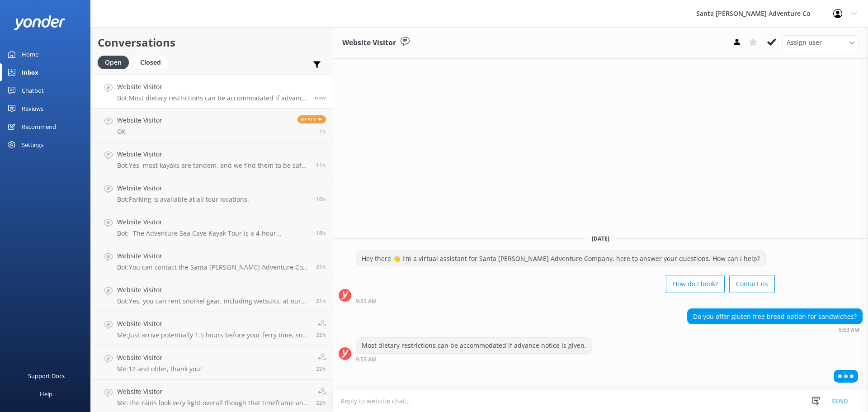 Image resolution: width=868 pixels, height=412 pixels. I want to click on a: Website VisitorMe:Just arrive potentially 1.5 hours before your ferry time, so 7:30 if you want t..., so click(212, 329).